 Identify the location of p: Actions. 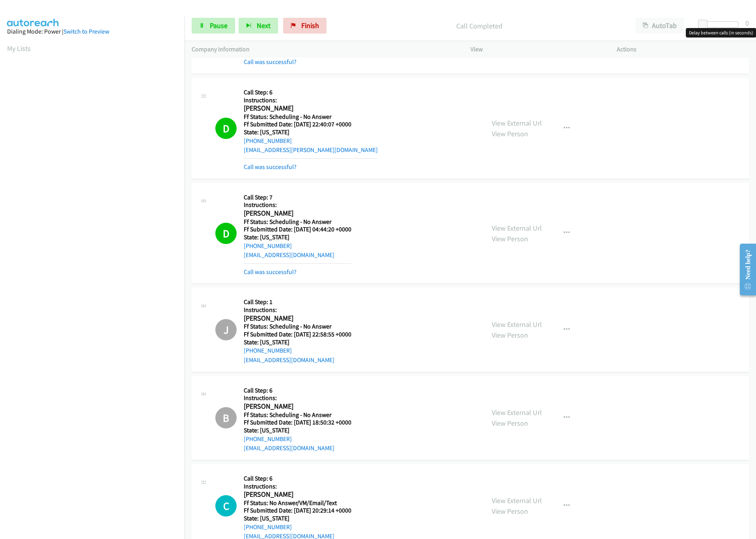
(683, 50).